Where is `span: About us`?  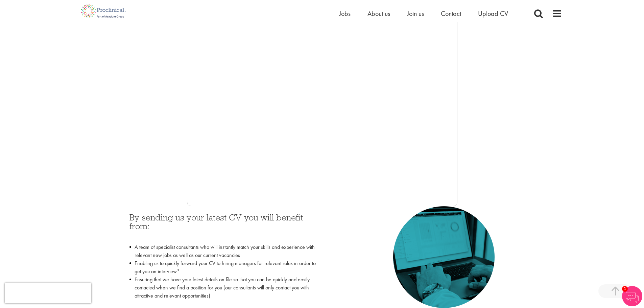
span: About us is located at coordinates (379, 14).